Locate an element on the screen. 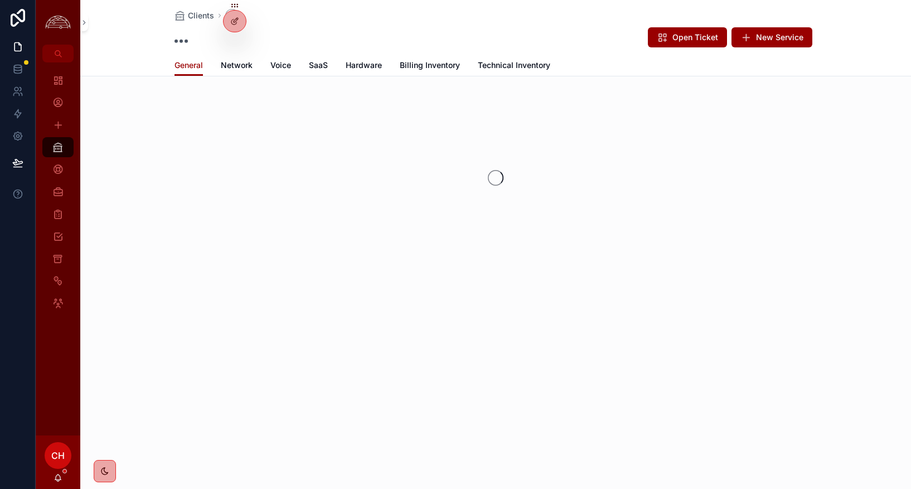 Image resolution: width=911 pixels, height=489 pixels. span: Open Ticket is located at coordinates (695, 37).